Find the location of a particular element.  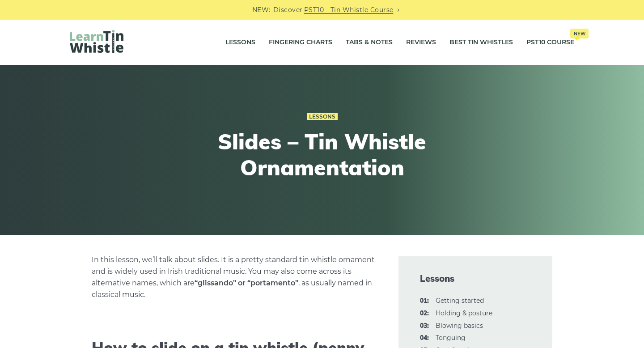

a: PST10 CourseNew is located at coordinates (550, 43).